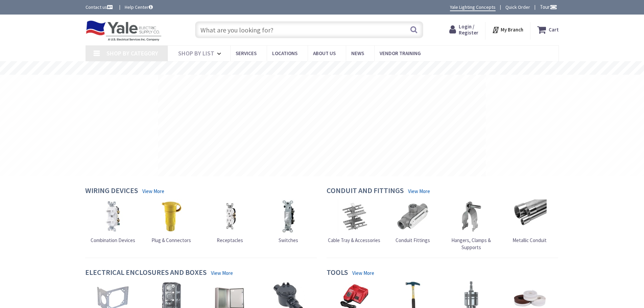 Image resolution: width=644 pixels, height=308 pixels. I want to click on a: Hangers, Clamps & Supports Hangers, Clamps & Supports, so click(471, 225).